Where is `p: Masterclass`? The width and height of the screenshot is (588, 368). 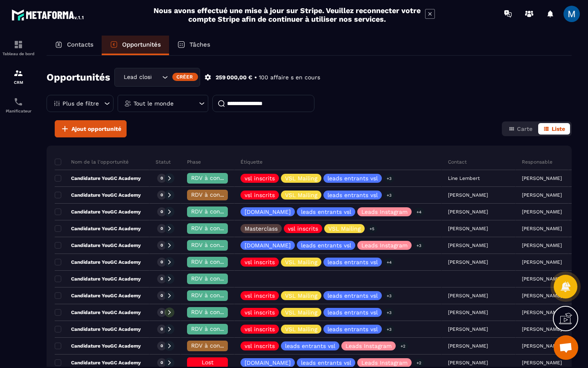 p: Masterclass is located at coordinates (261, 228).